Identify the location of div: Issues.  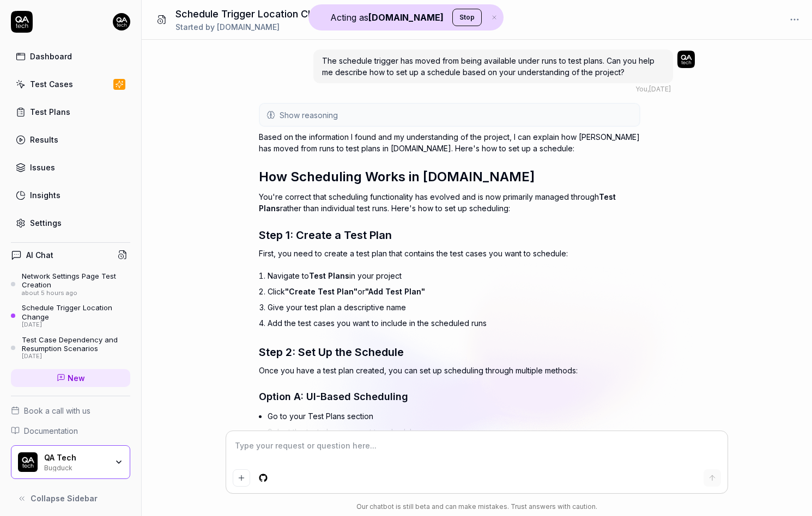
(42, 167).